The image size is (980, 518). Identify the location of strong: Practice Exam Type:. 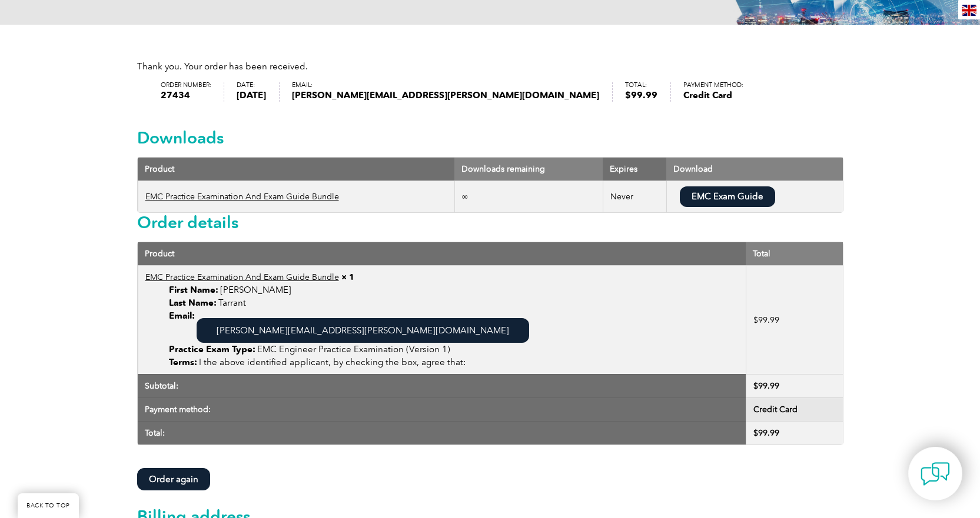
(212, 349).